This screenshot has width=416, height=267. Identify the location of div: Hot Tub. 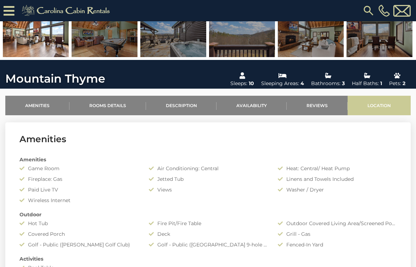
(79, 223).